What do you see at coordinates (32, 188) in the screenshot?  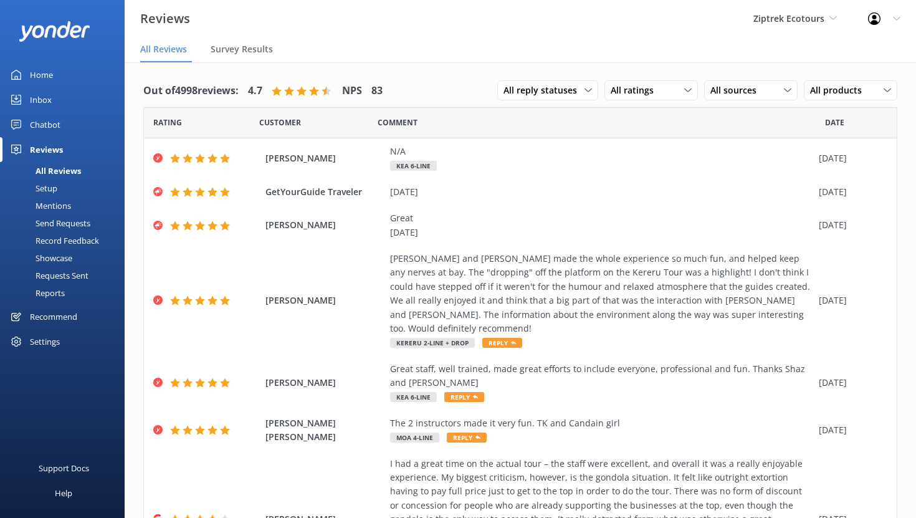 I see `div: Setup` at bounding box center [32, 188].